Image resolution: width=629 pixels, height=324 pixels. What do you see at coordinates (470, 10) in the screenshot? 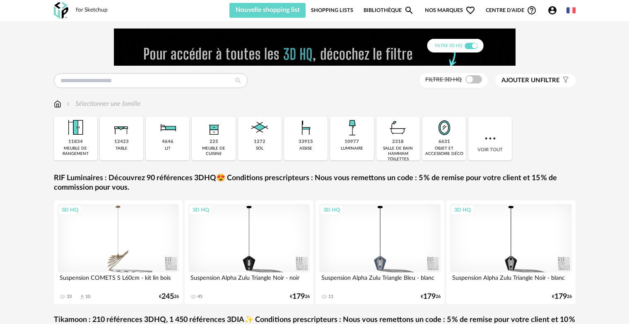
I see `span: Heart Outline icon` at bounding box center [470, 10].